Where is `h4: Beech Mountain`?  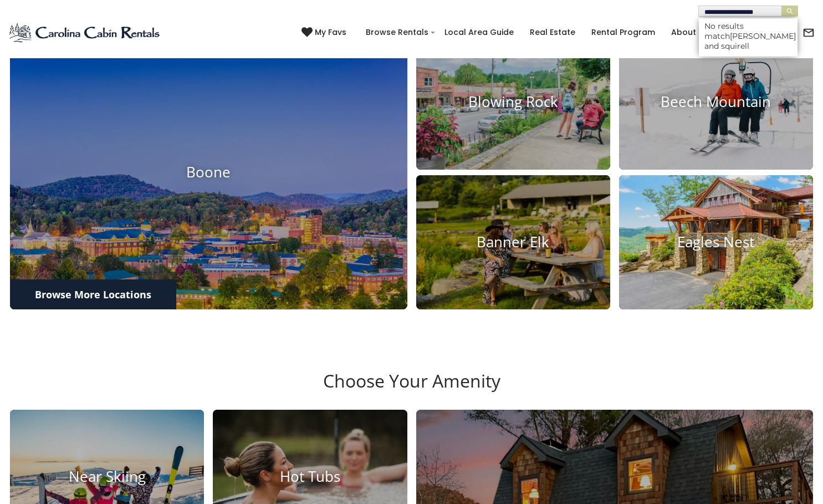 h4: Beech Mountain is located at coordinates (716, 102).